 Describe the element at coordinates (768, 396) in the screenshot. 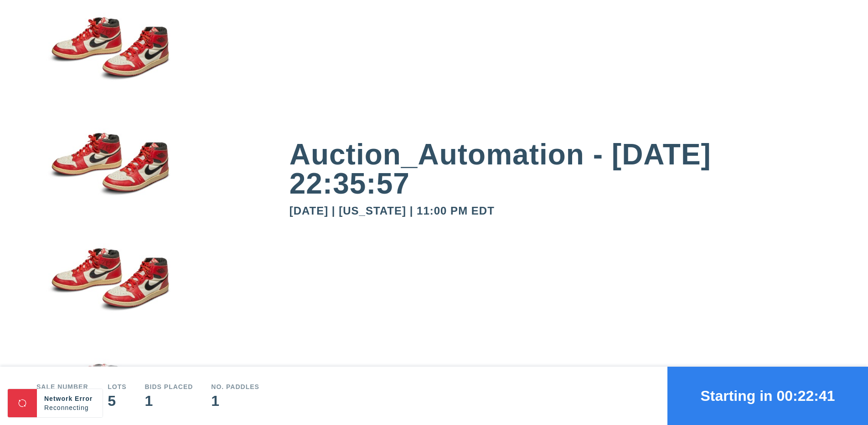

I see `button: Starting in 00:22:41` at that location.